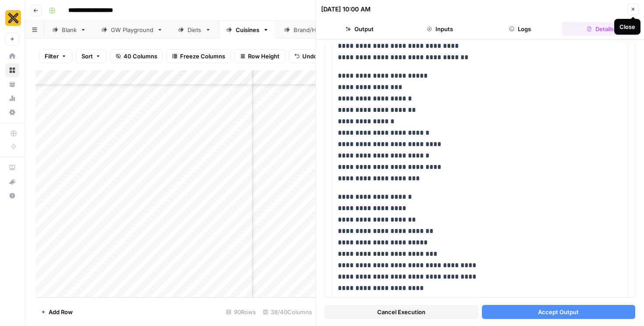  What do you see at coordinates (69, 30) in the screenshot?
I see `a: Blank` at bounding box center [69, 30].